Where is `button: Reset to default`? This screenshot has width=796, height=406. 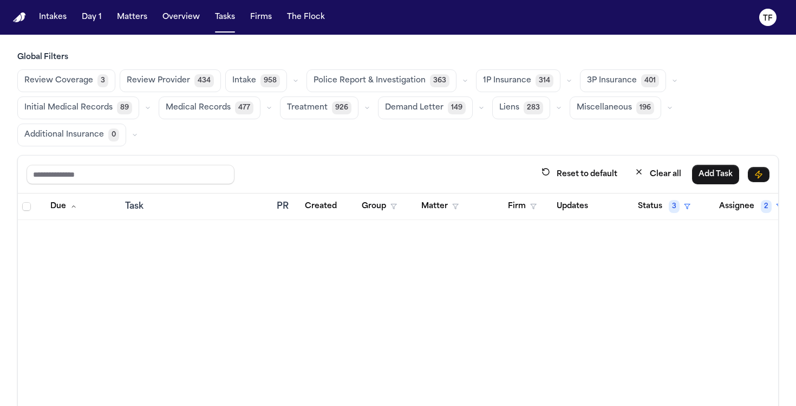 button: Reset to default is located at coordinates (580, 174).